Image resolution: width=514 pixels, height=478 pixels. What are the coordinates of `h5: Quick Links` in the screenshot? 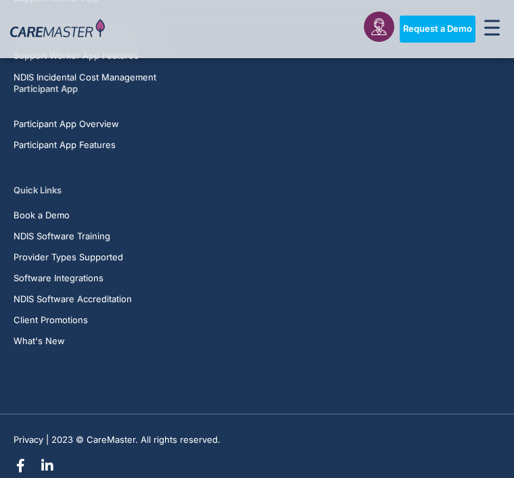 It's located at (257, 190).